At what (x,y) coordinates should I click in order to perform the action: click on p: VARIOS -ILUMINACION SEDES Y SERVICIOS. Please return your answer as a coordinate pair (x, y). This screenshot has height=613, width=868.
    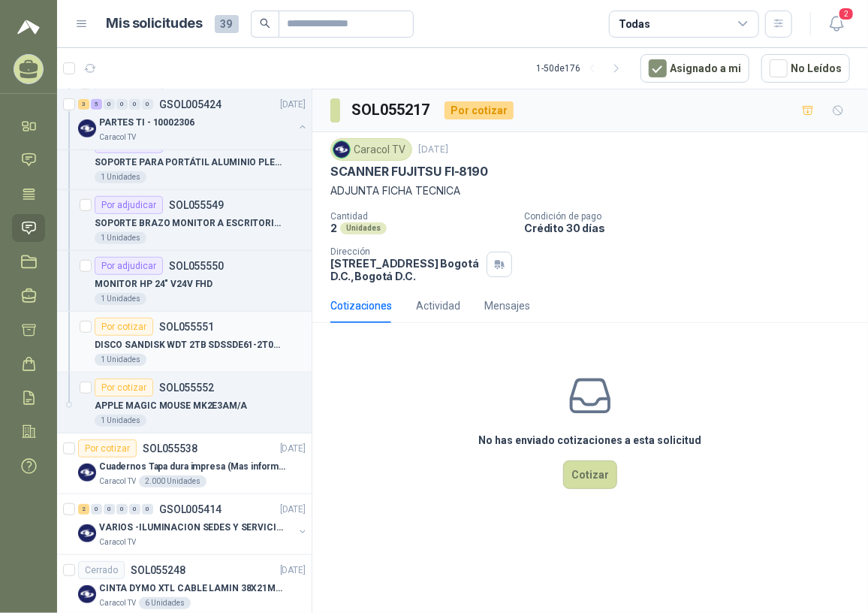
    Looking at the image, I should click on (193, 527).